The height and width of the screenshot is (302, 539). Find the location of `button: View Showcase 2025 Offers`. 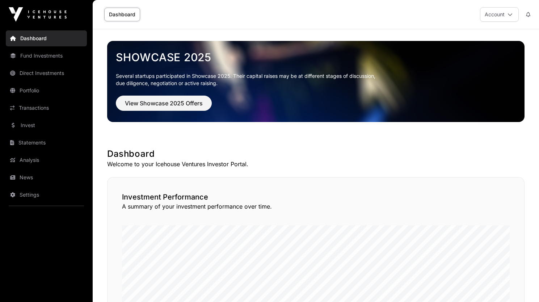

button: View Showcase 2025 Offers is located at coordinates (164, 103).